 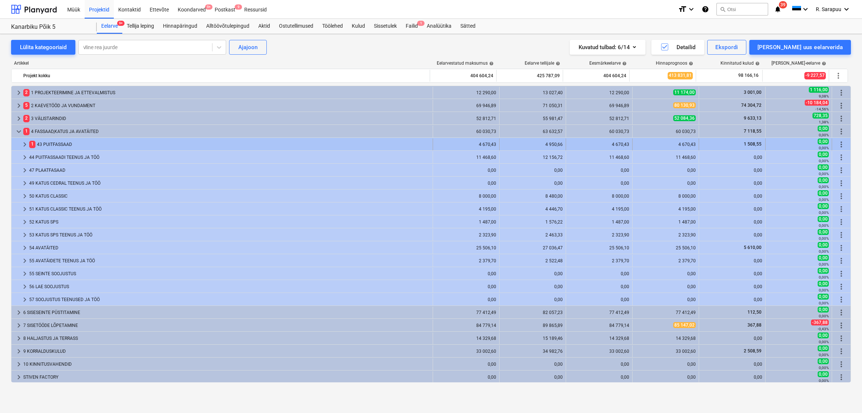 What do you see at coordinates (359, 26) in the screenshot?
I see `a: Kulud` at bounding box center [359, 26].